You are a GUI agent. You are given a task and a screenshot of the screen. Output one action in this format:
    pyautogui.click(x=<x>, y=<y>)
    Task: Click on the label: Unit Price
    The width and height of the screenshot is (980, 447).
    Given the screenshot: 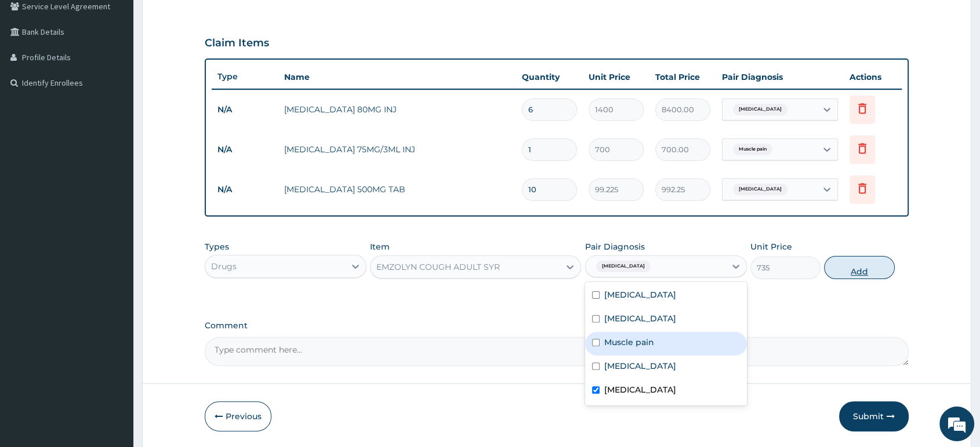 What is the action you would take?
    pyautogui.click(x=771, y=247)
    